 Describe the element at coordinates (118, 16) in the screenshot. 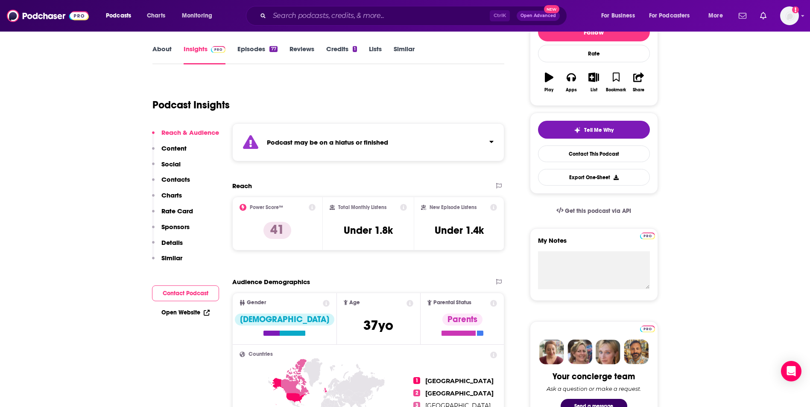

I see `span: Podcasts` at that location.